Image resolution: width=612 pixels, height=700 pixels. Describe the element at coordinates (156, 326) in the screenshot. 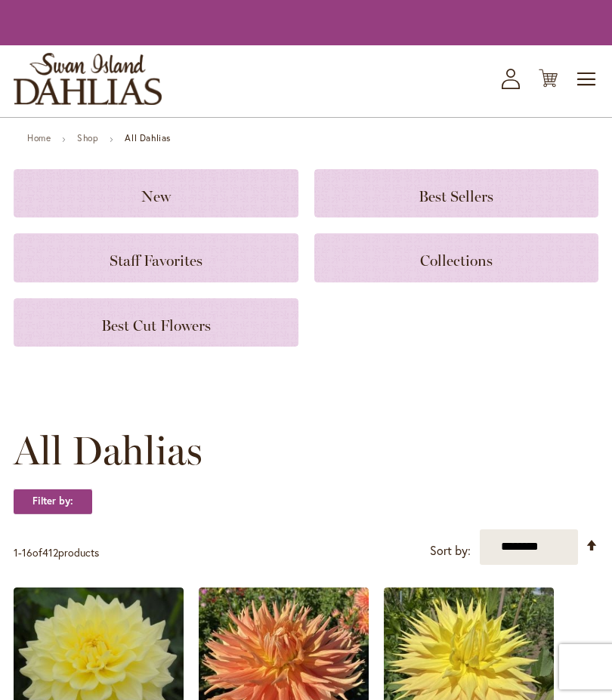

I see `span: Best Cut Flowers` at that location.